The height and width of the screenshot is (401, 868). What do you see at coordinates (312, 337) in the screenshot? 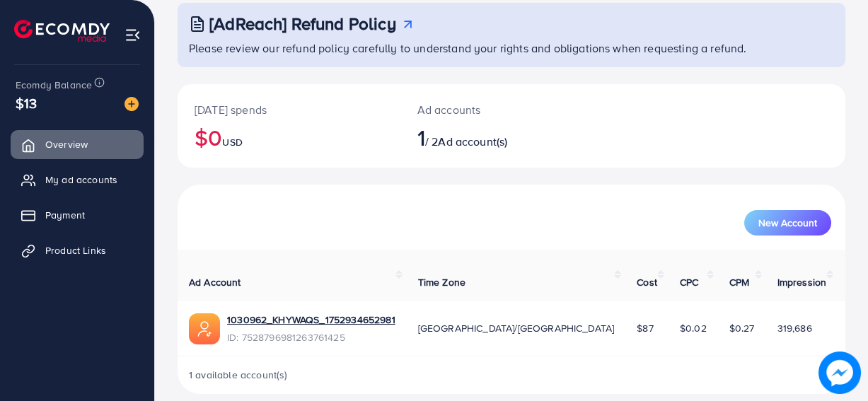
I see `span: ID: 7528796981263761425` at bounding box center [312, 337].